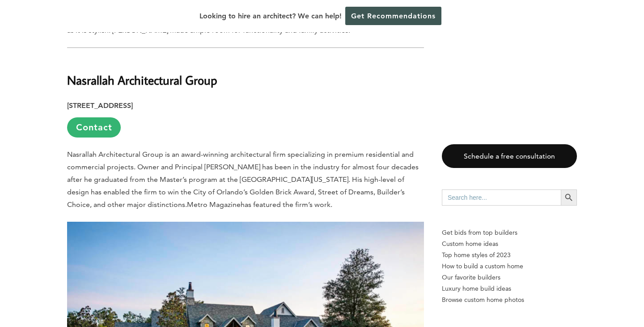 Image resolution: width=644 pixels, height=327 pixels. Describe the element at coordinates (510, 278) in the screenshot. I see `a: Our favorite builders` at that location.